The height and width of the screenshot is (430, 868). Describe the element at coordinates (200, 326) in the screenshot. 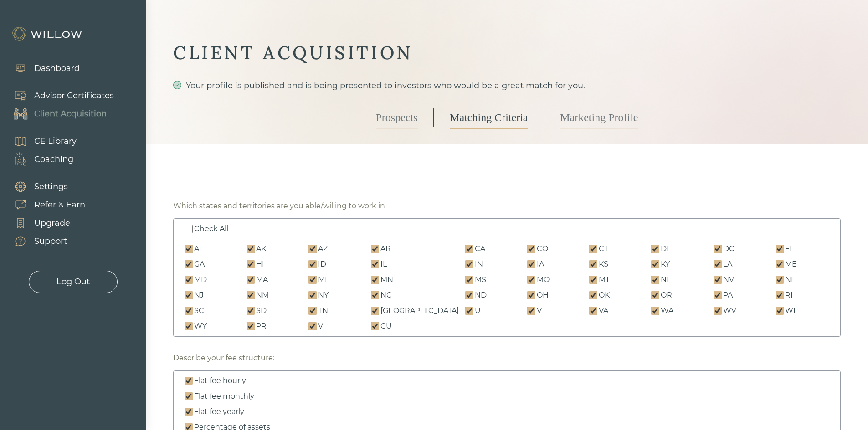

I see `div: WY` at that location.